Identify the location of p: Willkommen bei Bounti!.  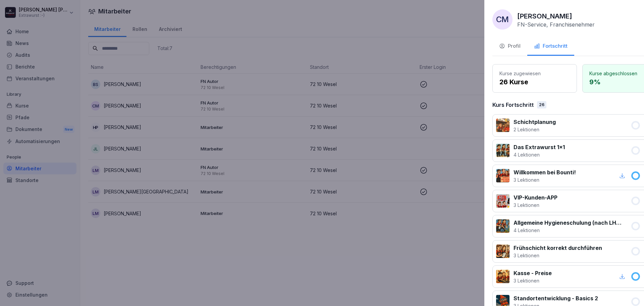
(545, 172).